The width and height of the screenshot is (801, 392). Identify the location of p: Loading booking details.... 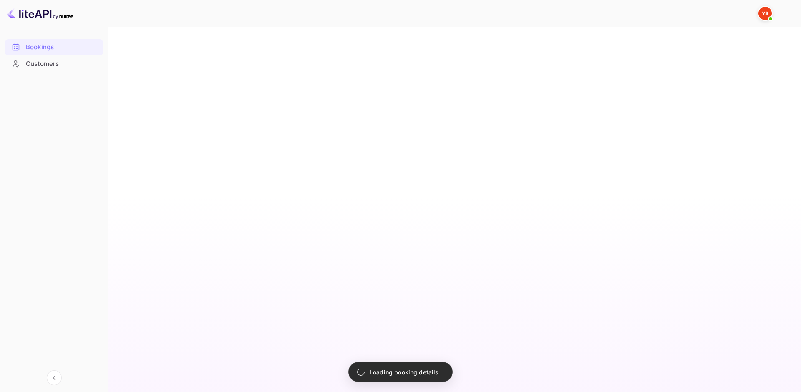
(407, 372).